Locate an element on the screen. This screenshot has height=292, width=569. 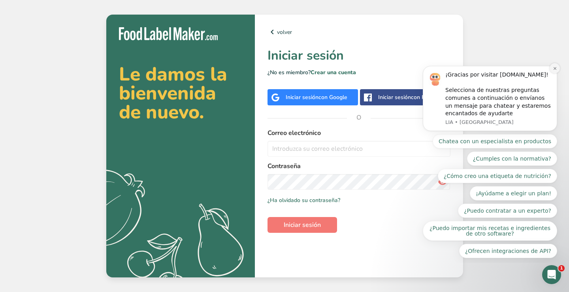
a: Crear una cuenta is located at coordinates (333, 72).